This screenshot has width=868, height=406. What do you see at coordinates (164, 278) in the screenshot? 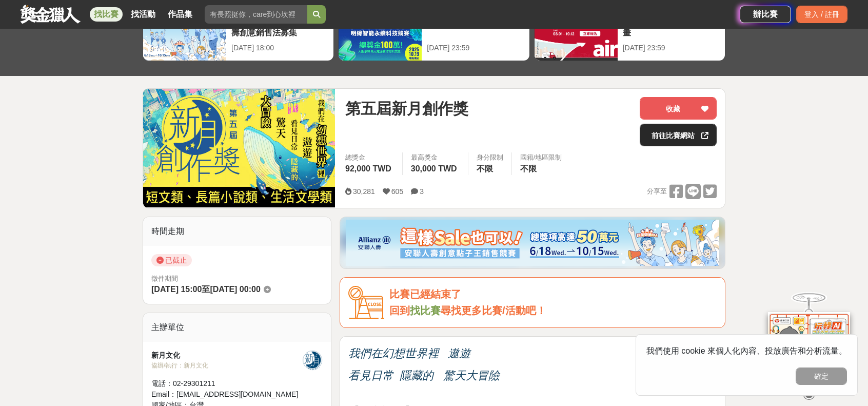
I see `span: 徵件期間` at bounding box center [164, 278].